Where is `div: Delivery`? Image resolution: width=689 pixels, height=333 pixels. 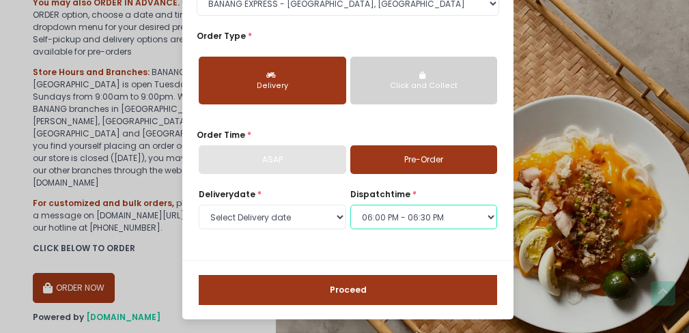 div: Delivery is located at coordinates (272, 86).